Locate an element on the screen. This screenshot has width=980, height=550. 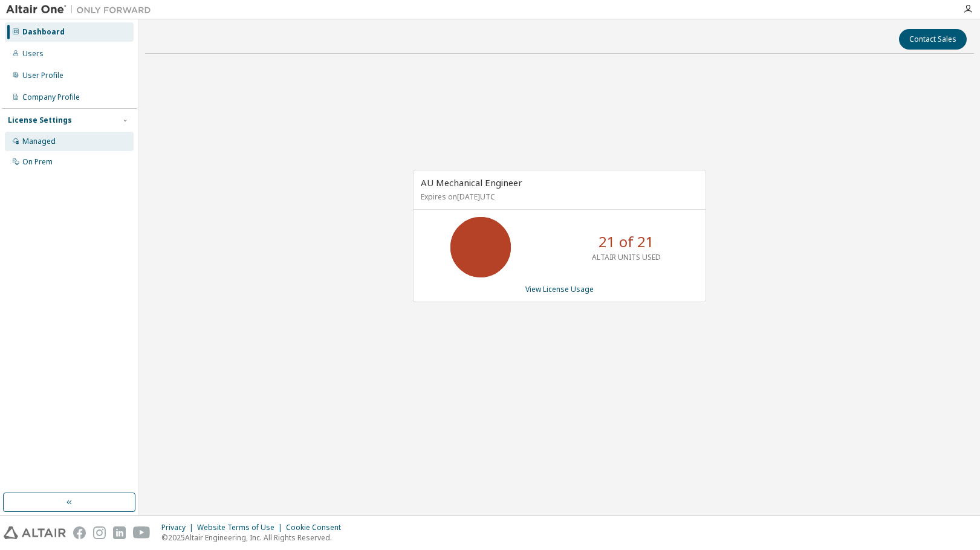
div: Dashboard is located at coordinates (44, 32).